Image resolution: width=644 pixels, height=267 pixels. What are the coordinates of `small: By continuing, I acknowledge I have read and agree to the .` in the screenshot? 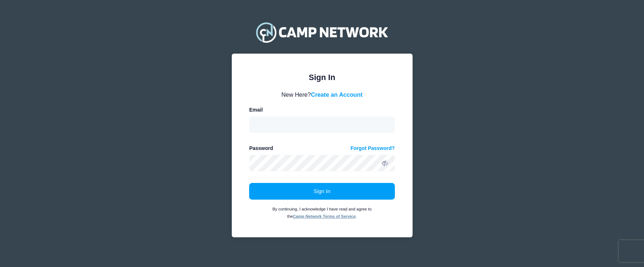 It's located at (322, 212).